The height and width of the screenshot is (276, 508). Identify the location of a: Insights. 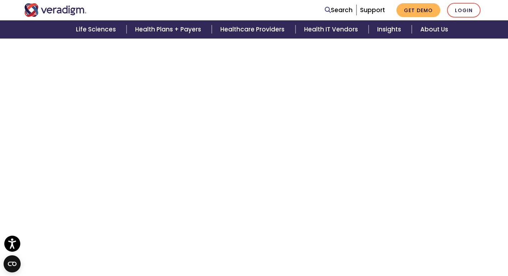
(390, 29).